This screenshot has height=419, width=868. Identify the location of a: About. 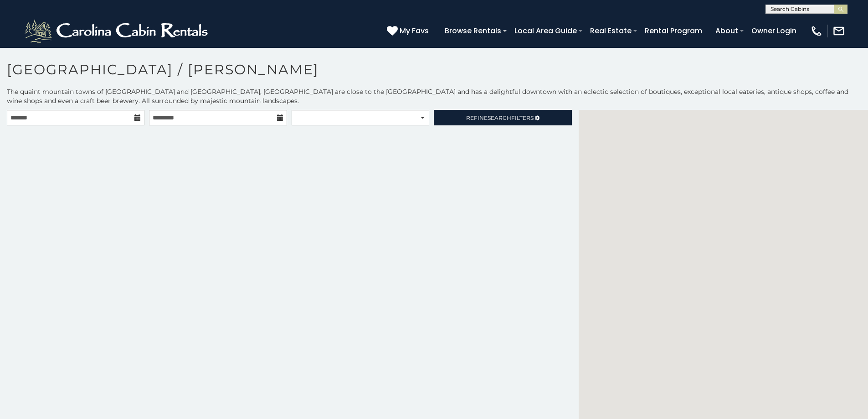
(727, 30).